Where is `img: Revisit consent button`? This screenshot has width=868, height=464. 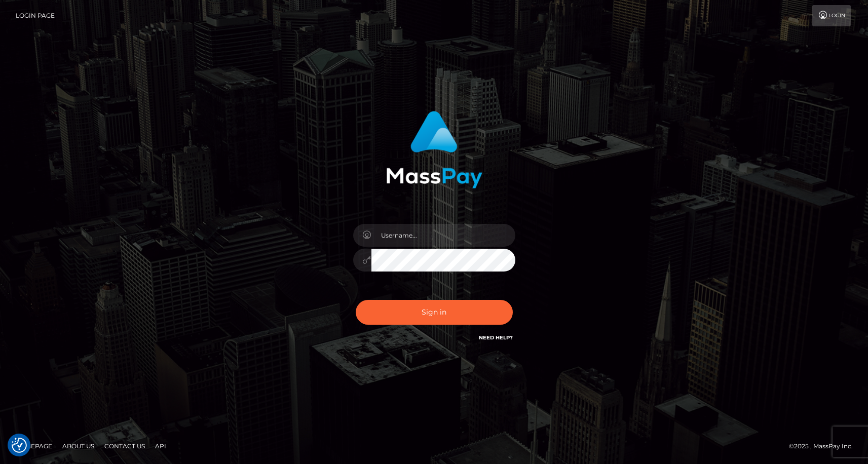 img: Revisit consent button is located at coordinates (19, 445).